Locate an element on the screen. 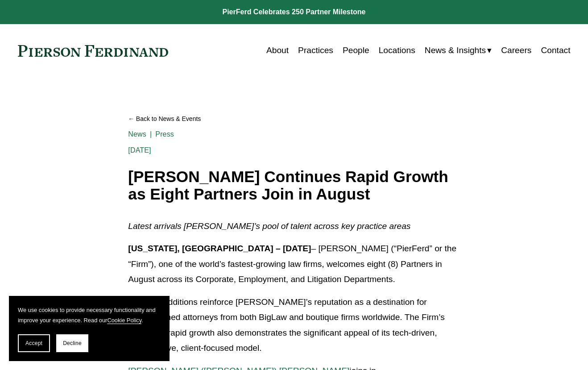 This screenshot has width=588, height=370. a: Locations is located at coordinates (397, 50).